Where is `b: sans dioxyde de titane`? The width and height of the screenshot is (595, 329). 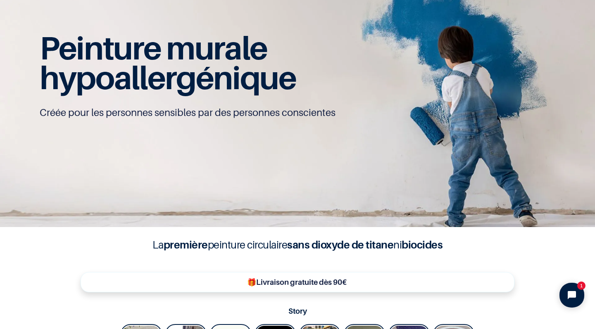 b: sans dioxyde de titane is located at coordinates (340, 244).